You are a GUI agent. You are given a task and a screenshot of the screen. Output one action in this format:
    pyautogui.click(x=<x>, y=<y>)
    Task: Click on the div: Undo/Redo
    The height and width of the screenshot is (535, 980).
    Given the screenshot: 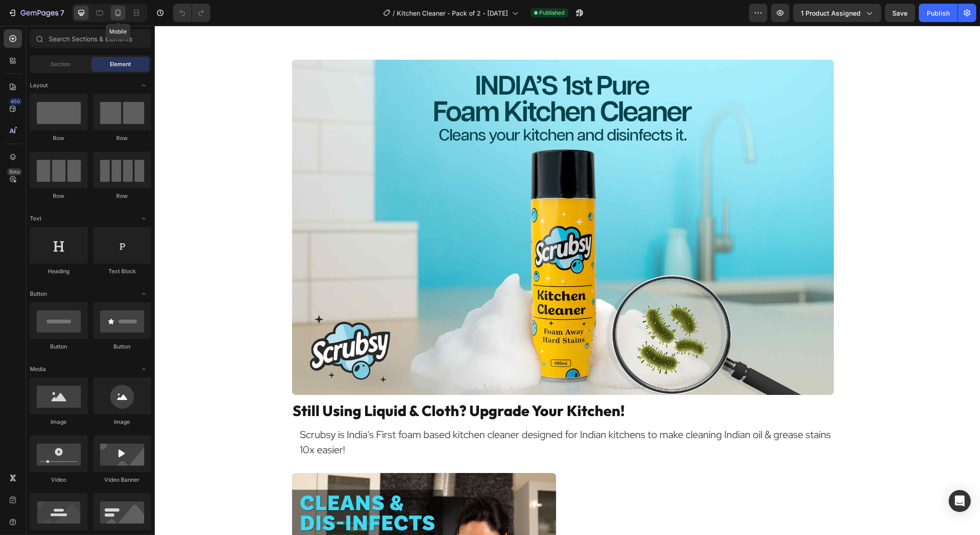 What is the action you would take?
    pyautogui.click(x=191, y=13)
    